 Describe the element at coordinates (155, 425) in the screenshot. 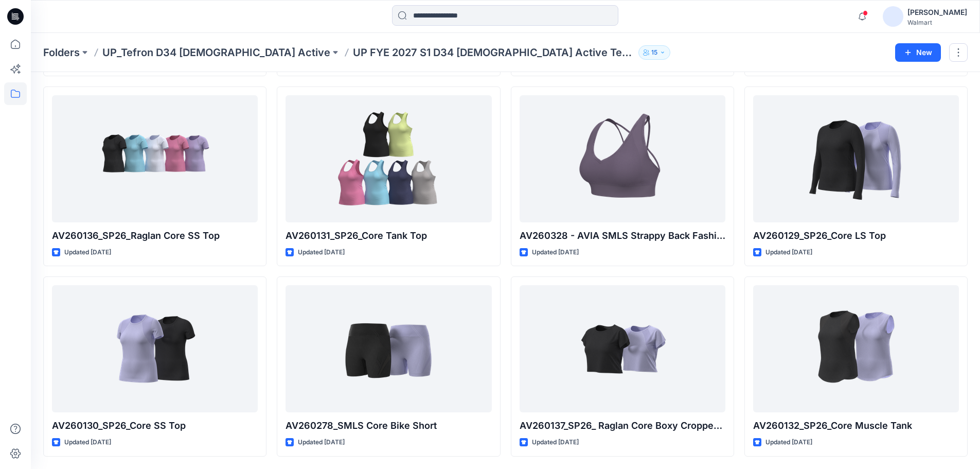

I see `p: AV260130_SP26_Core SS Top` at that location.